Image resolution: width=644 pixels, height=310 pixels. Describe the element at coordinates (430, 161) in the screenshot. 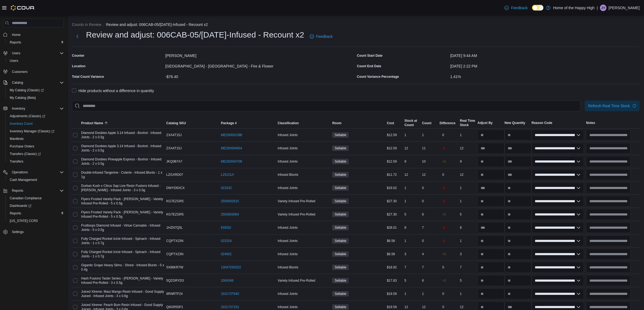

I see `div: 10` at that location.